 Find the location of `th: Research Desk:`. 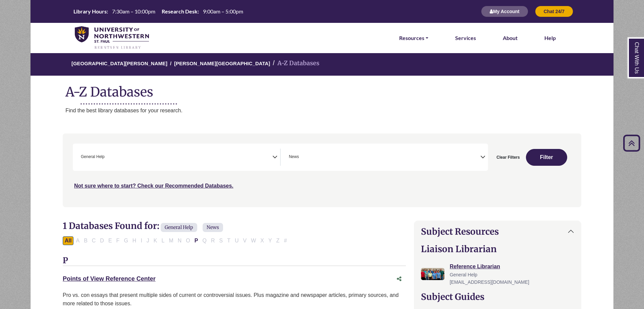

th: Research Desk: is located at coordinates (179, 11).